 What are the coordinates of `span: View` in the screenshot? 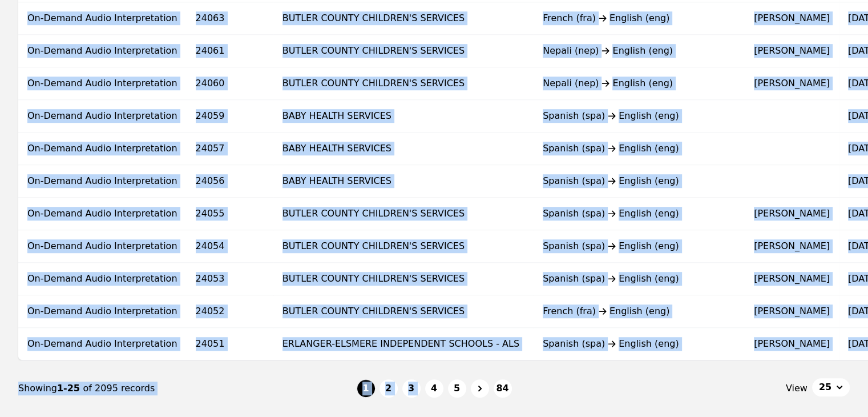 It's located at (797, 388).